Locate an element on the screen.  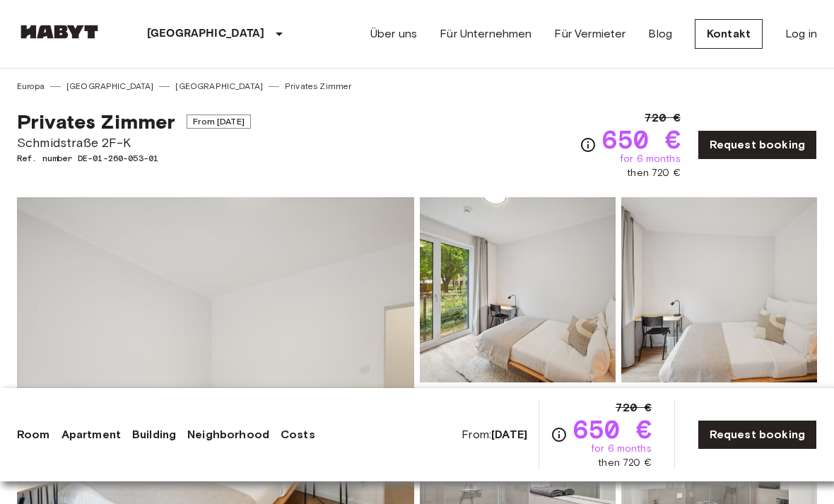
a: Privates Zimmer is located at coordinates (318, 86).